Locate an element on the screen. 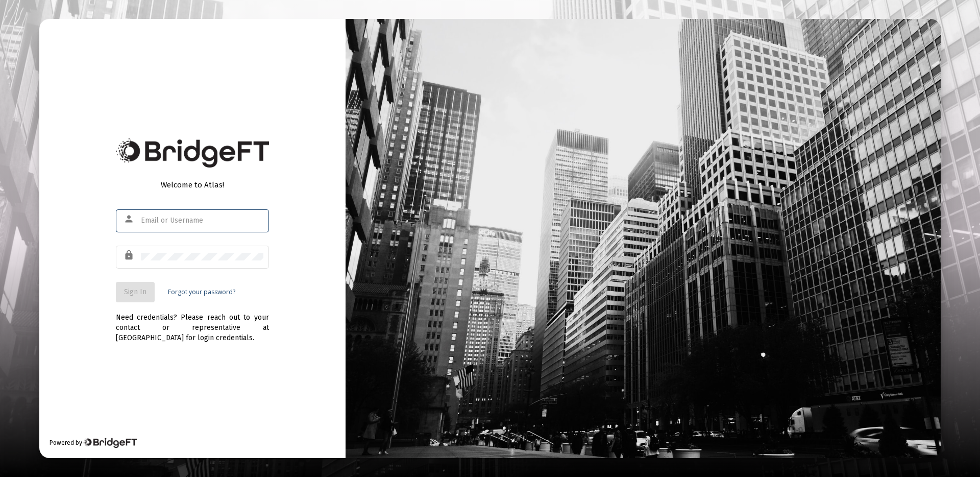 The height and width of the screenshot is (477, 980). mat-icon: lock is located at coordinates (129, 255).